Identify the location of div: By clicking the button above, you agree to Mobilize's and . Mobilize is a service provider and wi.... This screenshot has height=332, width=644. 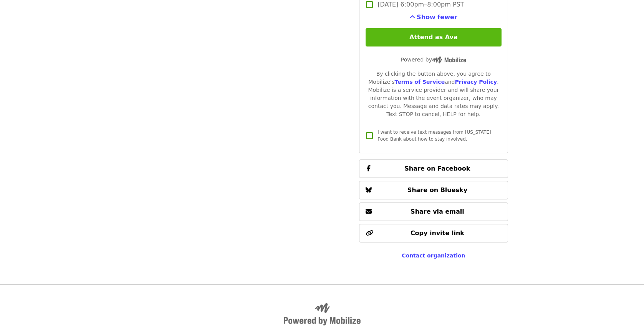
(433, 94).